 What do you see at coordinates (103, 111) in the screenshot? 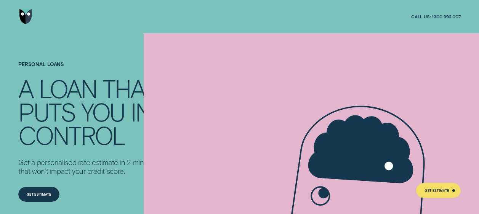
I see `div: YOU` at bounding box center [103, 111].